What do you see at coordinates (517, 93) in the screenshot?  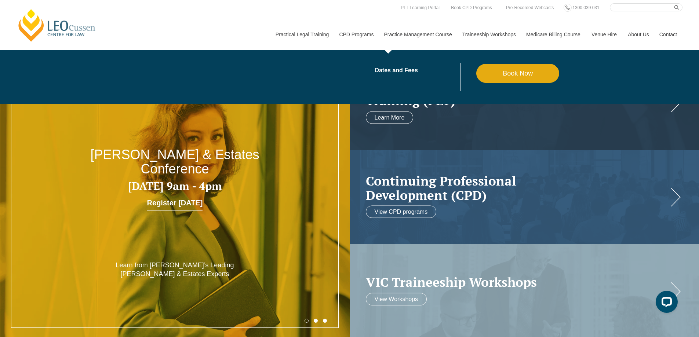 I see `h2: Practical Legal Training (PLT)` at bounding box center [517, 93].